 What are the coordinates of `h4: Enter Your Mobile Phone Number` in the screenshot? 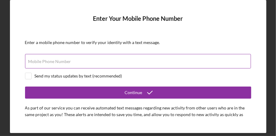 It's located at (138, 23).